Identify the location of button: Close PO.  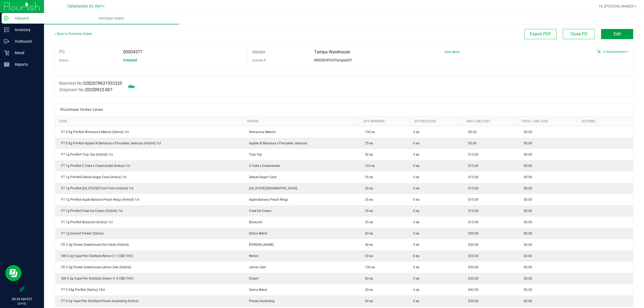
(579, 34).